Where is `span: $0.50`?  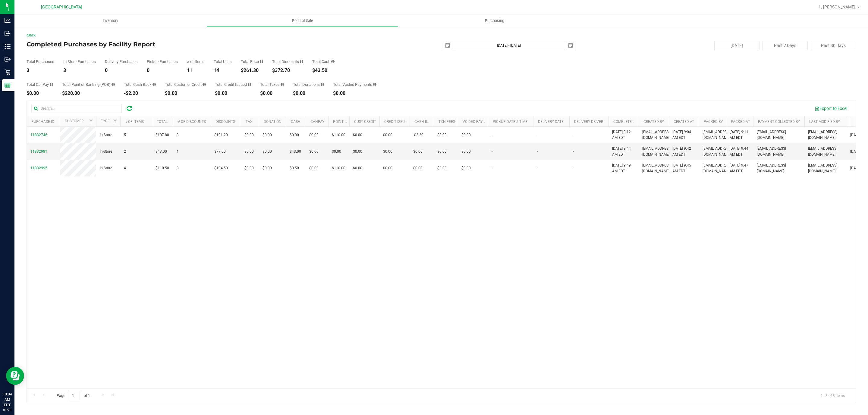
span: $0.50 is located at coordinates (294, 169).